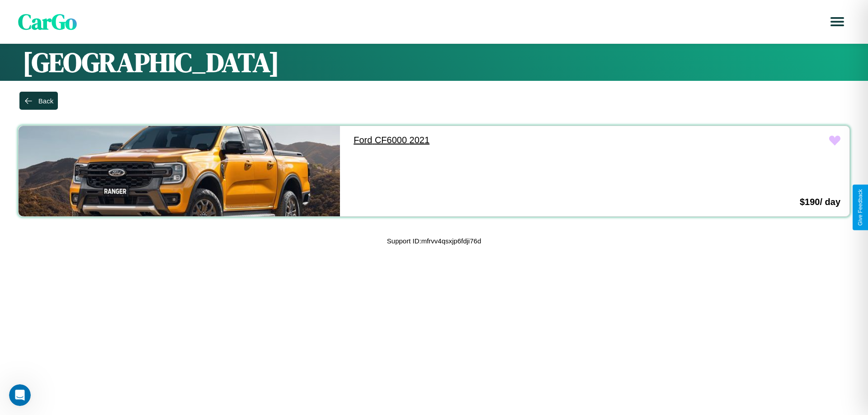 The image size is (868, 415). What do you see at coordinates (860, 207) in the screenshot?
I see `div: Give Feedback` at bounding box center [860, 207].